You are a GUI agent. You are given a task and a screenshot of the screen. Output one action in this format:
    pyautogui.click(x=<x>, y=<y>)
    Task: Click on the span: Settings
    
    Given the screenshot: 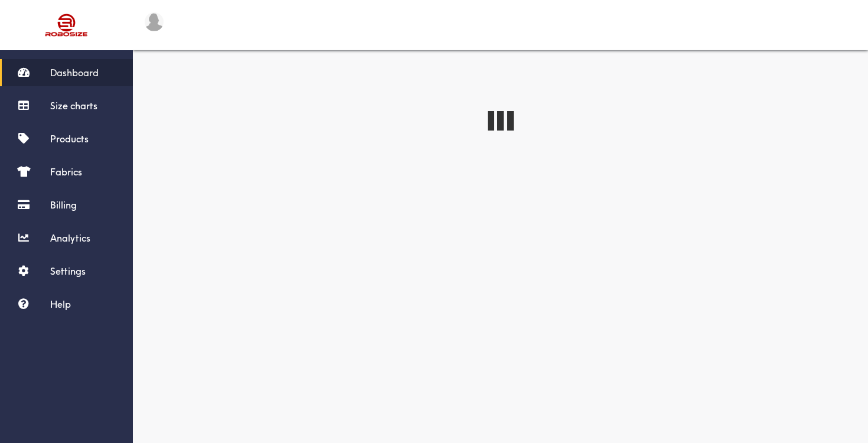 What is the action you would take?
    pyautogui.click(x=68, y=271)
    